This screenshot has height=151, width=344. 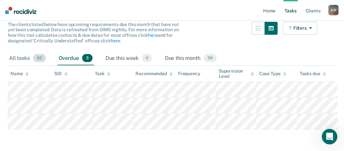 I want to click on div: Tasks due, so click(x=312, y=73).